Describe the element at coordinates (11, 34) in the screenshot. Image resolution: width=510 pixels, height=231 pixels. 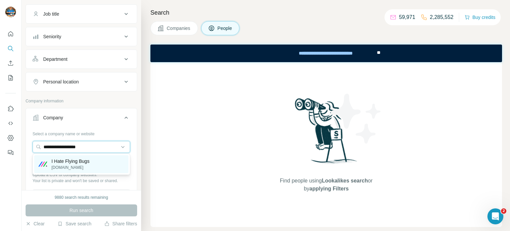
I see `button: Quick start` at that location.